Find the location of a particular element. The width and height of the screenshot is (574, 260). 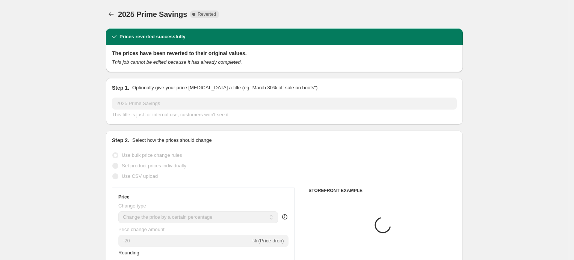

i: This job cannot be edited because it has already completed. is located at coordinates (177, 62).